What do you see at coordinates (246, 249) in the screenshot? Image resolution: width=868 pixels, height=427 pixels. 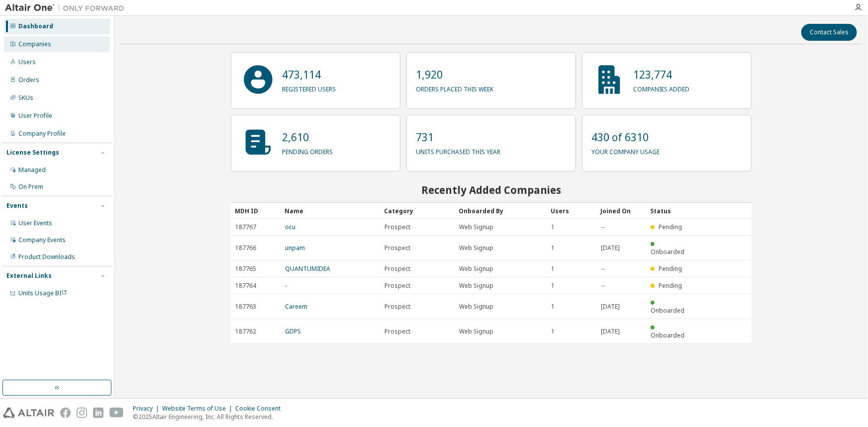 I see `span: 187766` at bounding box center [246, 249].